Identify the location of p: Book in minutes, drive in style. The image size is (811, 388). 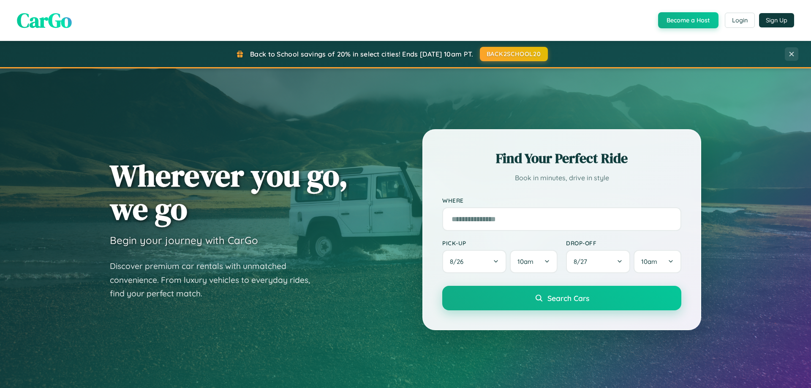
(562, 178).